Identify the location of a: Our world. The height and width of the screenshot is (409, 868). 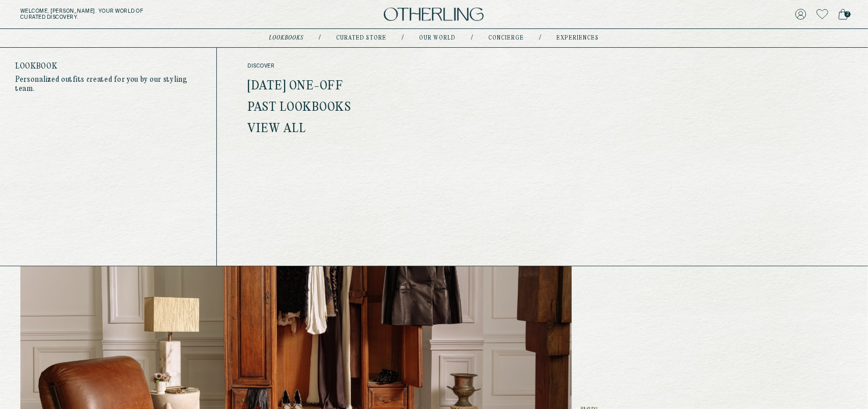
(438, 38).